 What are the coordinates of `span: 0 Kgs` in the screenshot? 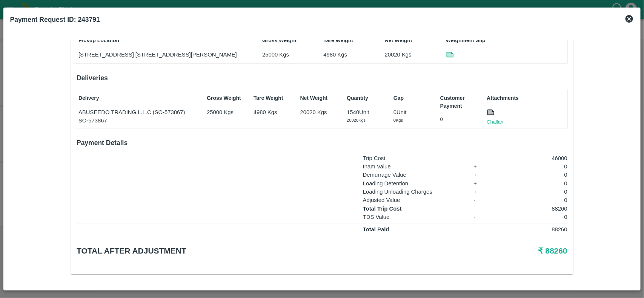 It's located at (398, 120).